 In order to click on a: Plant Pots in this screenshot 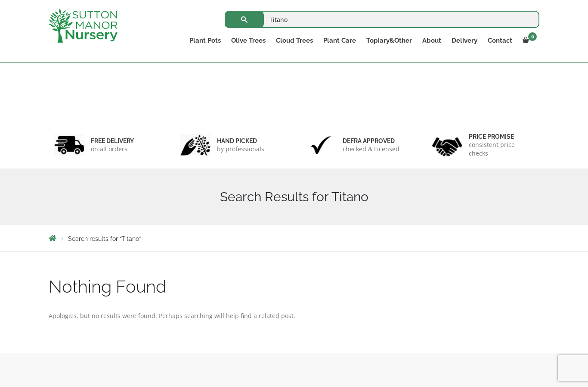, I will do `click(205, 41)`.